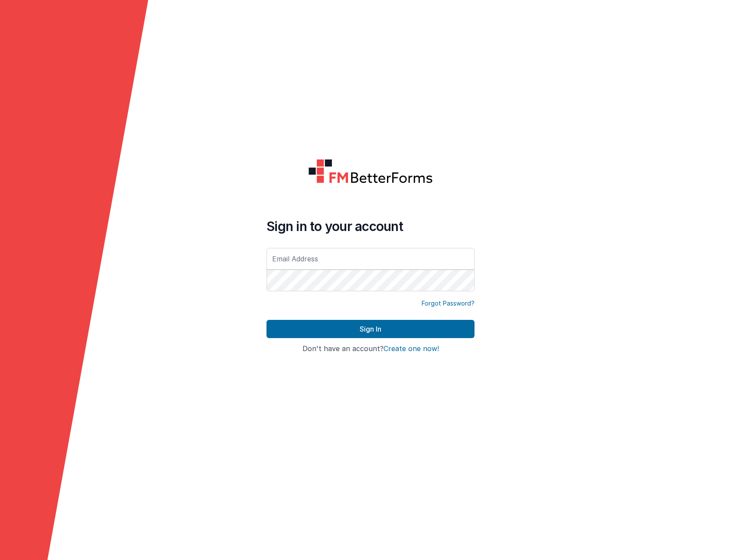  I want to click on button: Create one now!, so click(412, 349).